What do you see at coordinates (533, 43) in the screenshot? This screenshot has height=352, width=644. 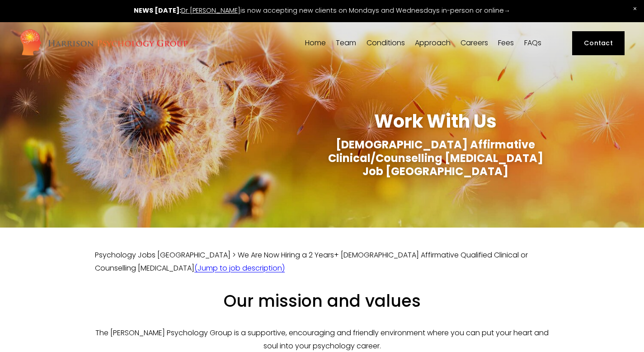 I see `a: FAQs` at bounding box center [533, 43].